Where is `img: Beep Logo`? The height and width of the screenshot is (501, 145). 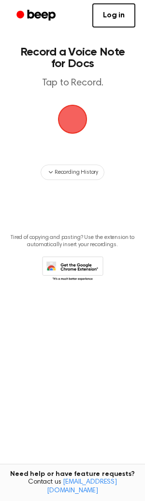
img: Beep Logo is located at coordinates (72, 119).